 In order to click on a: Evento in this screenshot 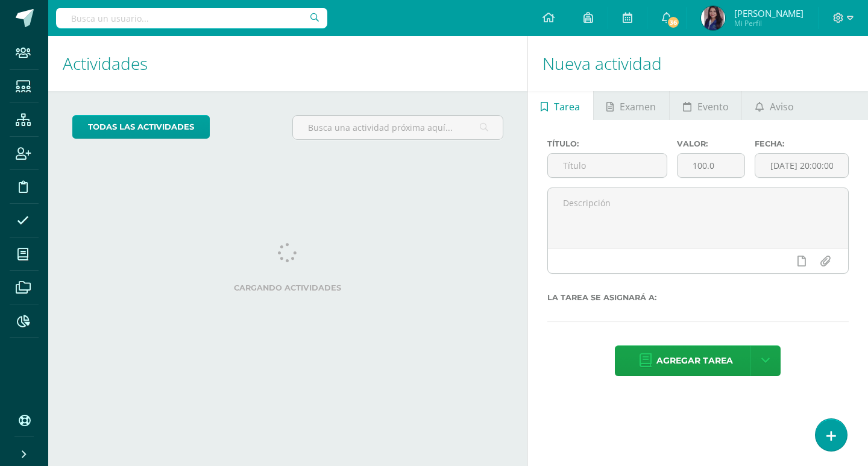, I will do `click(705, 105)`.